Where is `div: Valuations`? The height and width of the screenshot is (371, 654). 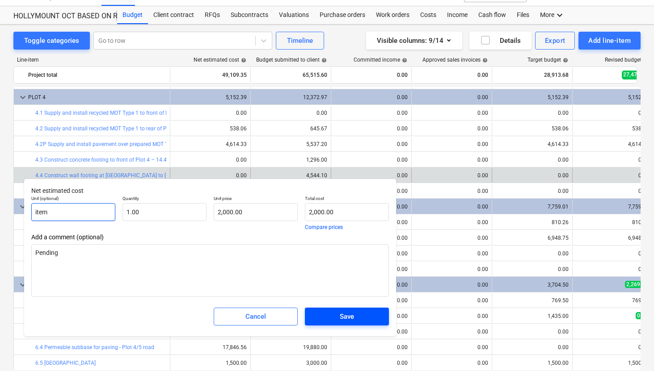 div: Valuations is located at coordinates (294, 15).